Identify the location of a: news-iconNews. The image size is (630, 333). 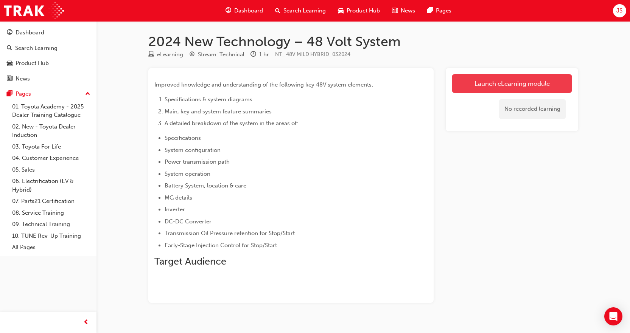
(403, 11).